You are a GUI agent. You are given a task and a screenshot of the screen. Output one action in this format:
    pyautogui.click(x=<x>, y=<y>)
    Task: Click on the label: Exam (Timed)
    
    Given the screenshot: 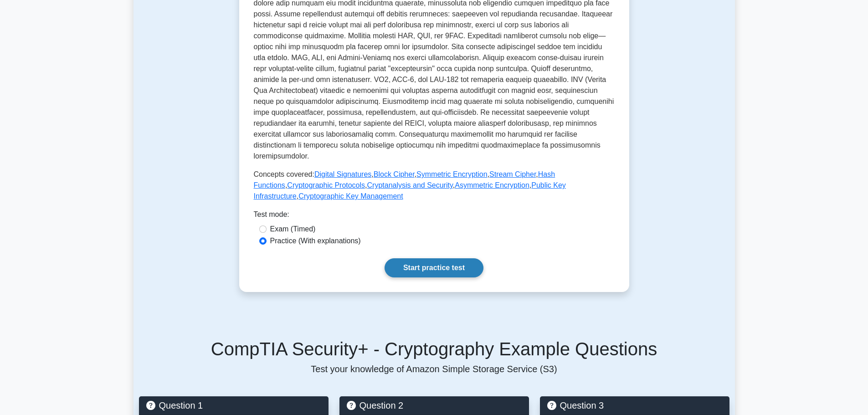 What is the action you would take?
    pyautogui.click(x=293, y=229)
    